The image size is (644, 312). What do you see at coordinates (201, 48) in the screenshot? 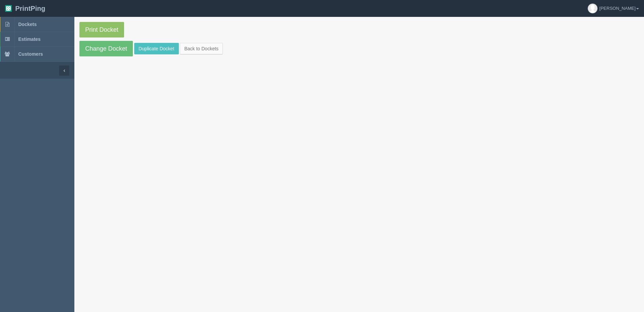
I see `a: Back to Dockets` at bounding box center [201, 48].